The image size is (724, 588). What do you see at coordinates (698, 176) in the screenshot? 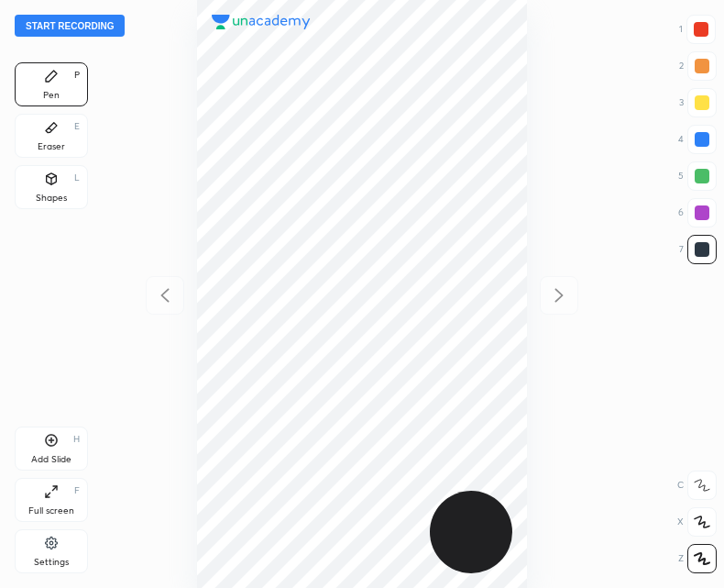
I see `div: 5` at bounding box center [698, 176].